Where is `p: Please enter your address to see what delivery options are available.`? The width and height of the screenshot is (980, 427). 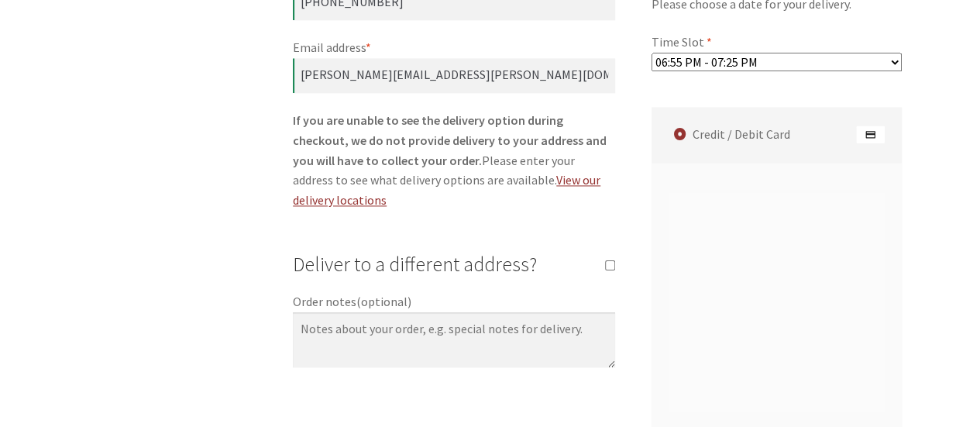
p: Please enter your address to see what delivery options are available. is located at coordinates (454, 161).